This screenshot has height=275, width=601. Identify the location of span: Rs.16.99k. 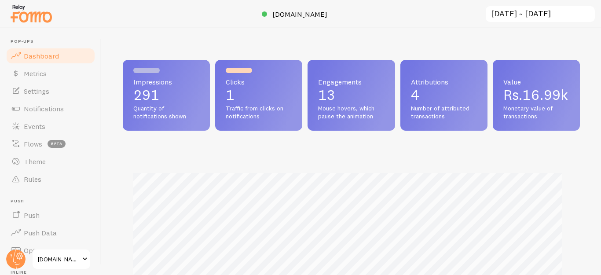
(536, 95).